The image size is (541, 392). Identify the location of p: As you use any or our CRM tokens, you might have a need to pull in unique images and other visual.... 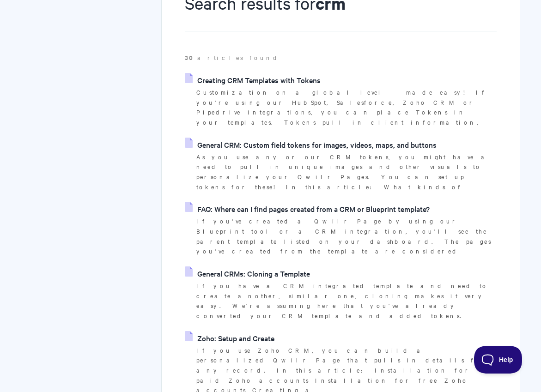
(347, 172).